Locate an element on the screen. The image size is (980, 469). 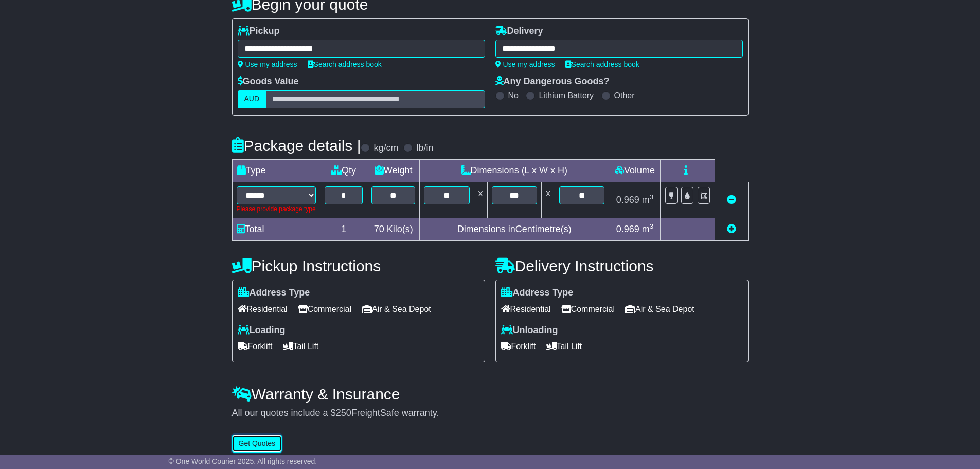
td: Weight is located at coordinates (394, 171).